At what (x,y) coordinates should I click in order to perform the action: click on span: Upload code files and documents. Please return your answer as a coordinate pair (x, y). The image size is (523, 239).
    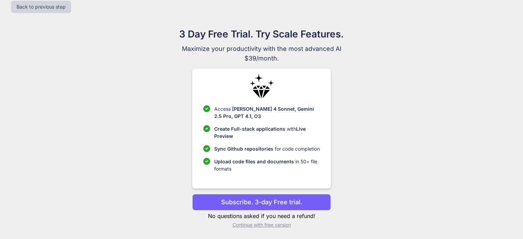
    Looking at the image, I should click on (254, 161).